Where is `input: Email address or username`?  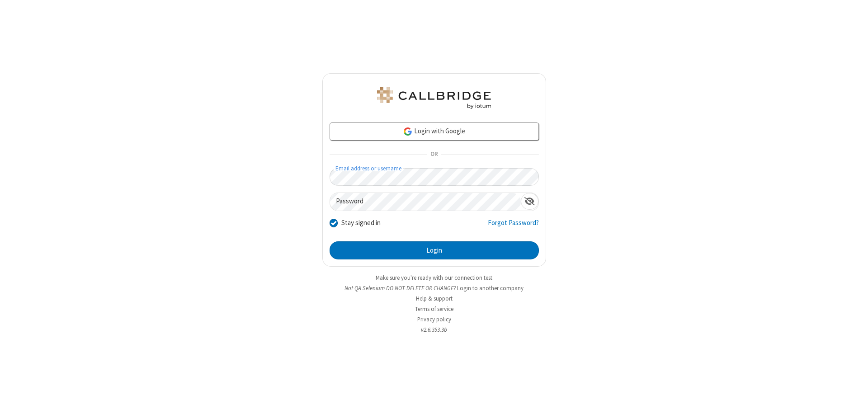 input: Email address or username is located at coordinates (434, 177).